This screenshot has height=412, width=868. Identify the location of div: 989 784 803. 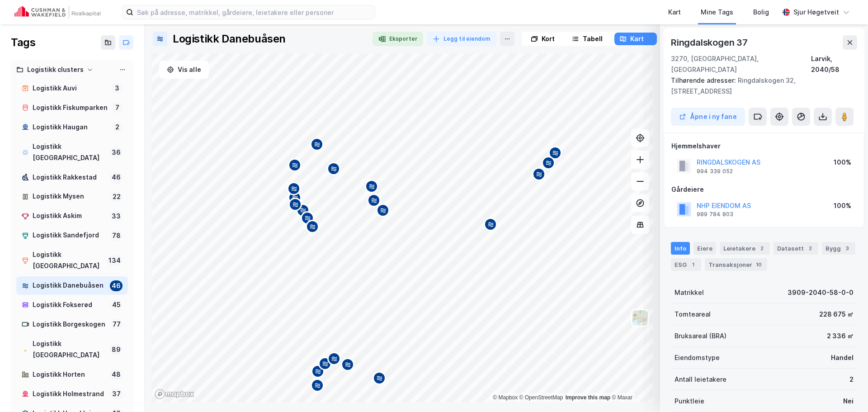
(715, 214).